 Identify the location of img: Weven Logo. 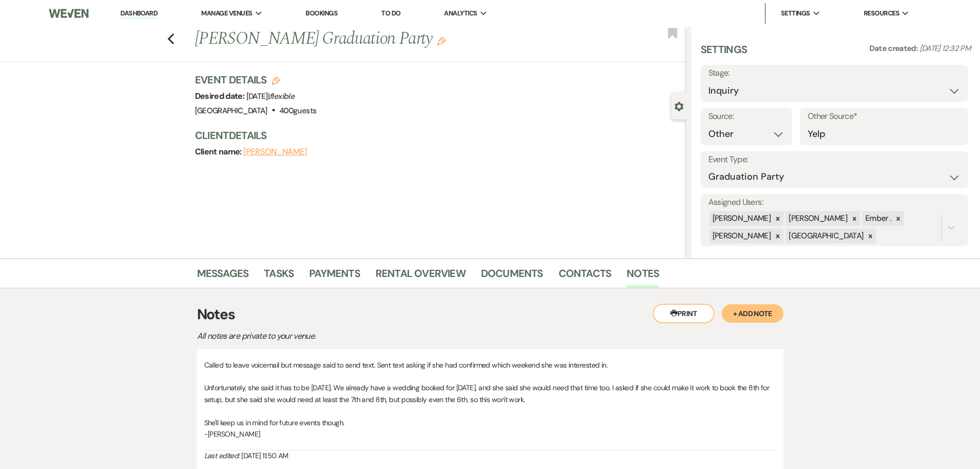
(69, 13).